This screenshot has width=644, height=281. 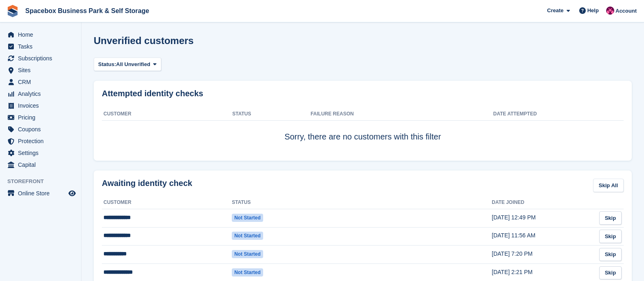 What do you see at coordinates (133, 64) in the screenshot?
I see `span: All Unverified` at bounding box center [133, 64].